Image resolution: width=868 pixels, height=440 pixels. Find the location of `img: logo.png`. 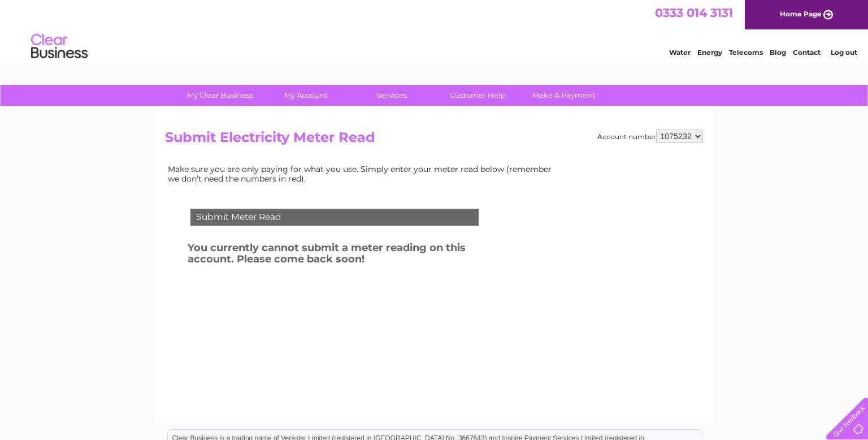

img: logo.png is located at coordinates (59, 46).